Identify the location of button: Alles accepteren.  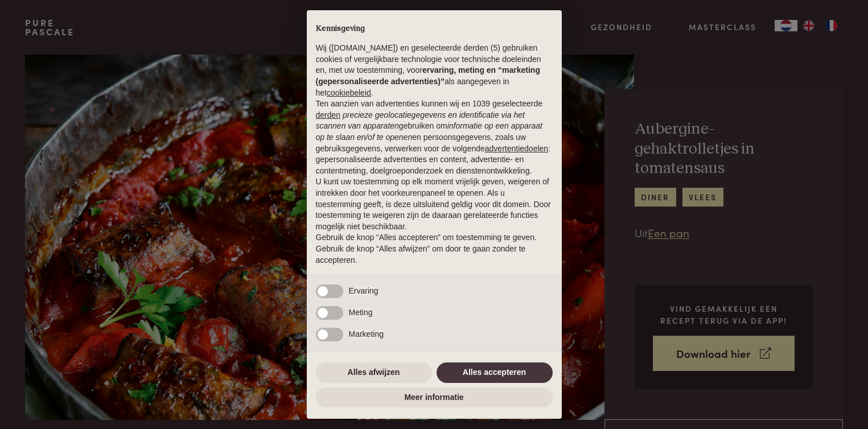
(495, 373).